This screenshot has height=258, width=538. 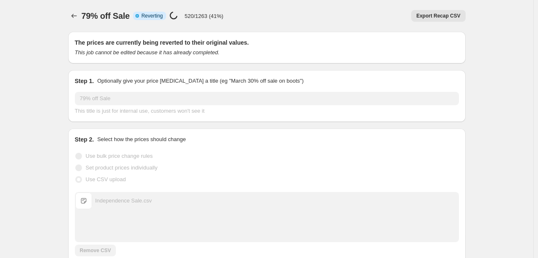 I want to click on span: This title is just for internal use, customers won't see it, so click(x=140, y=111).